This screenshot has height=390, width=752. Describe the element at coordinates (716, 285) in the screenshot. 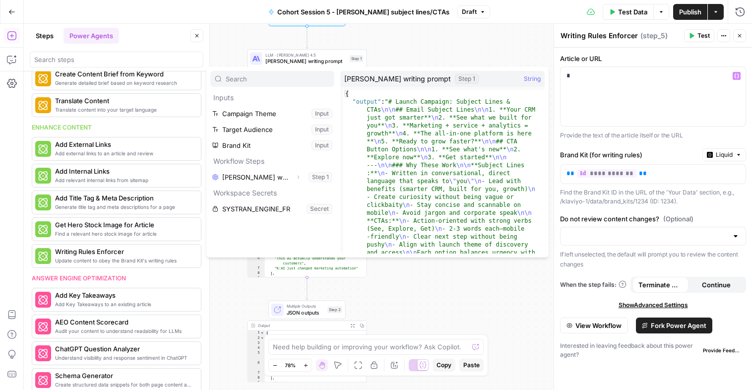

I see `button: Continue` at that location.